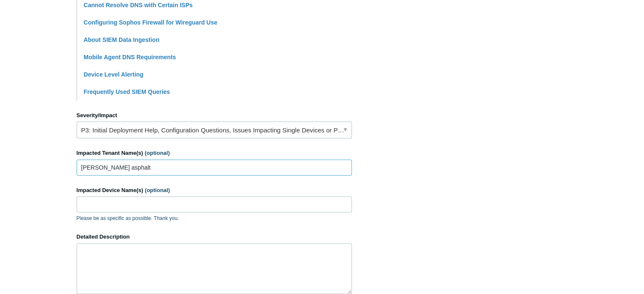 This screenshot has width=644, height=294. What do you see at coordinates (214, 218) in the screenshot?
I see `p: Please be as specific as possible. Thank you.` at bounding box center [214, 218].